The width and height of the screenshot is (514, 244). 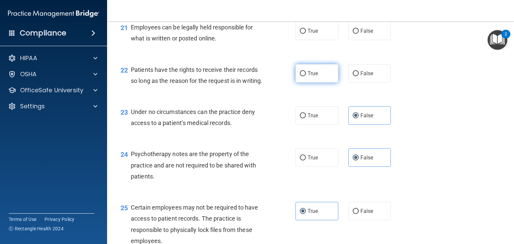 What do you see at coordinates (54, 14) in the screenshot?
I see `img: PMB logo` at bounding box center [54, 14].